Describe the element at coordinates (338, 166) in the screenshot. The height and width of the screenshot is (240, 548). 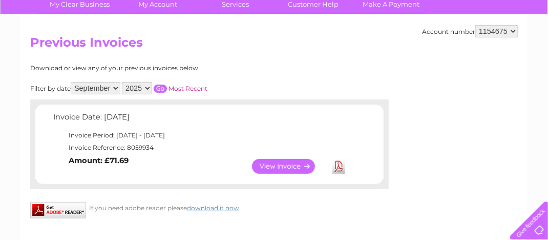
I see `a: Download` at that location.